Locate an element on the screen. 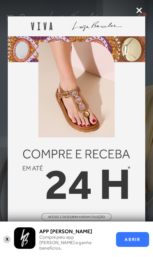  a: ABRIR is located at coordinates (133, 240).